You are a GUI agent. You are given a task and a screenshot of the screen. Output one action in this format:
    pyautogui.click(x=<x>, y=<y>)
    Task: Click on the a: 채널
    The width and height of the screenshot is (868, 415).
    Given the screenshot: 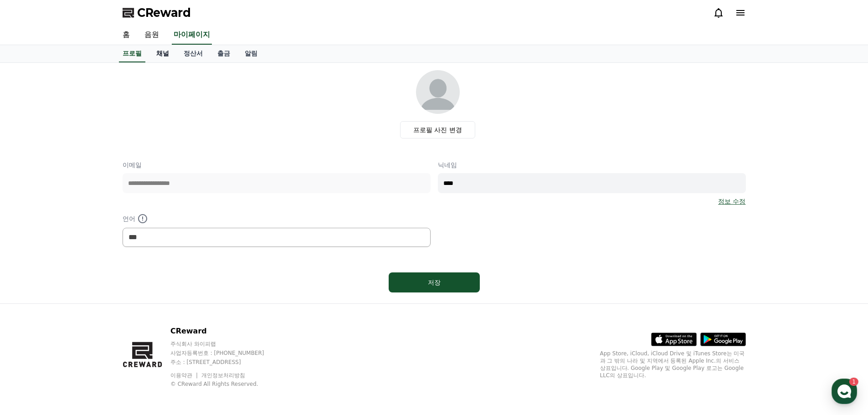 What is the action you would take?
    pyautogui.click(x=163, y=54)
    